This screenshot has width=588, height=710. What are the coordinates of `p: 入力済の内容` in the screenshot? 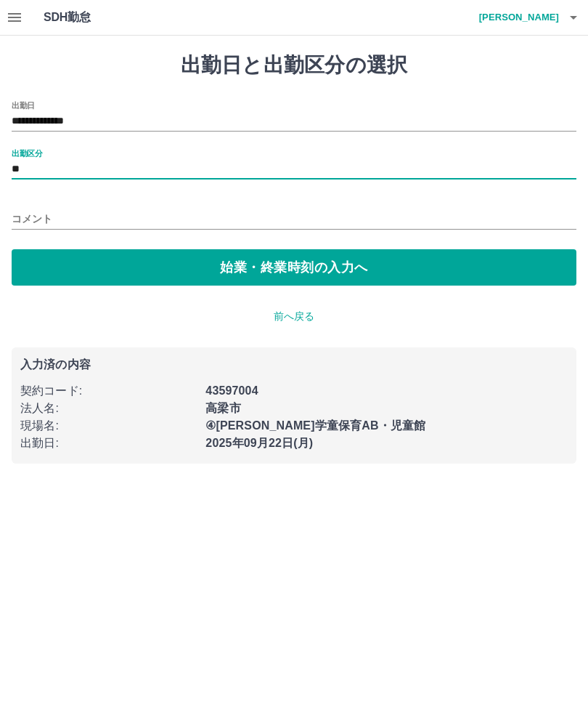 It's located at (294, 364).